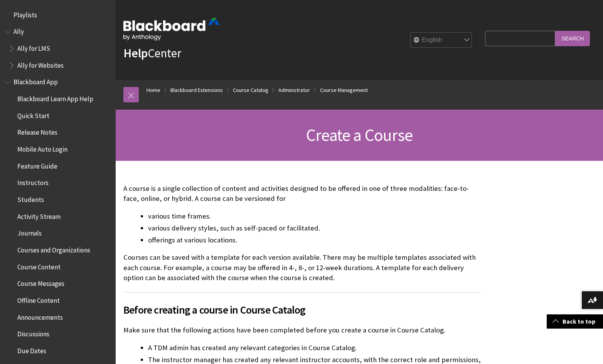 This screenshot has width=603, height=364. Describe the element at coordinates (315, 228) in the screenshot. I see `li: various delivery styles, such as self-paced or facilitated.` at that location.